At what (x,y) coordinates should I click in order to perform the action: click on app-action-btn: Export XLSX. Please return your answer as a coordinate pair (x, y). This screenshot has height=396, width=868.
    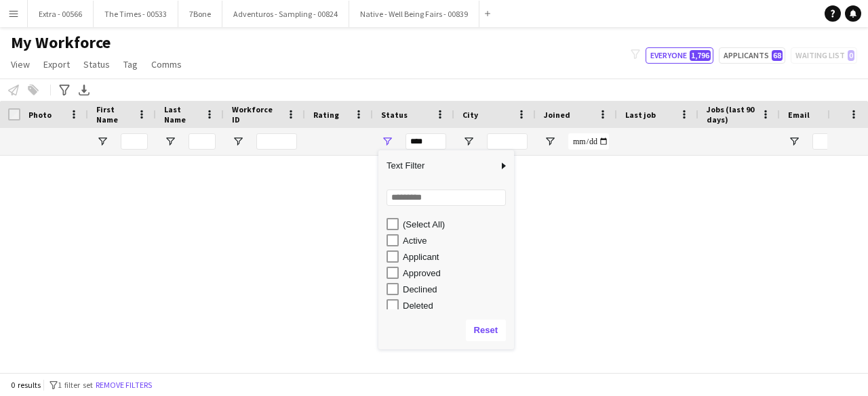
    Looking at the image, I should click on (84, 90).